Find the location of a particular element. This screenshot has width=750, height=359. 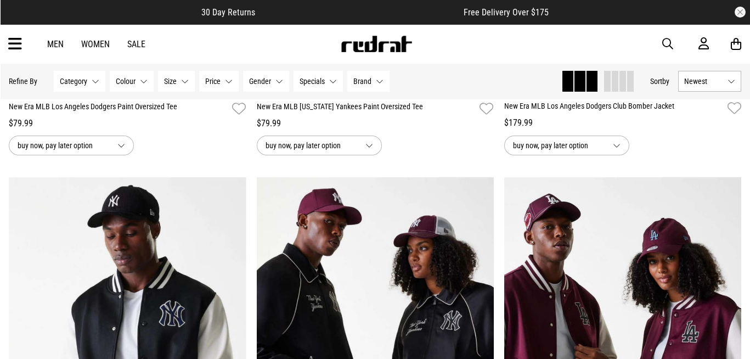

button: Brand is located at coordinates (368, 81).